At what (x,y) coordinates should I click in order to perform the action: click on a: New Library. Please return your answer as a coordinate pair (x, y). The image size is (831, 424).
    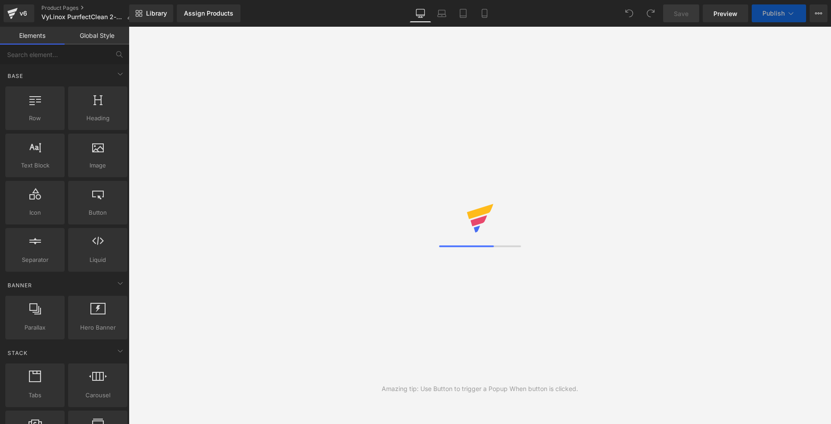
    Looking at the image, I should click on (151, 13).